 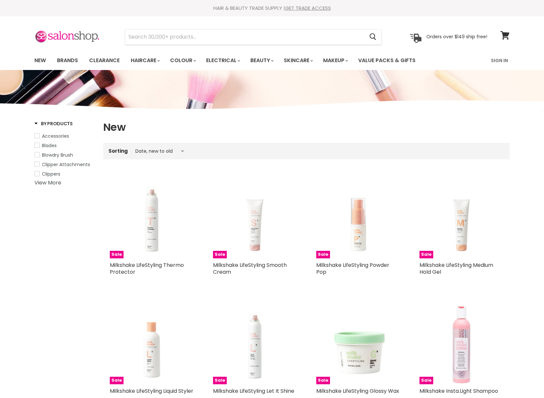 What do you see at coordinates (57, 155) in the screenshot?
I see `span: Blowdry Brush` at bounding box center [57, 155].